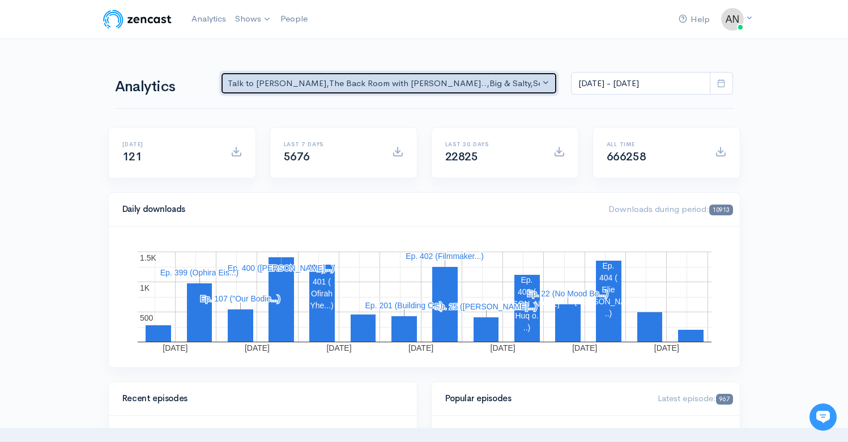  What do you see at coordinates (147, 318) in the screenshot?
I see `text: 500` at bounding box center [147, 318].